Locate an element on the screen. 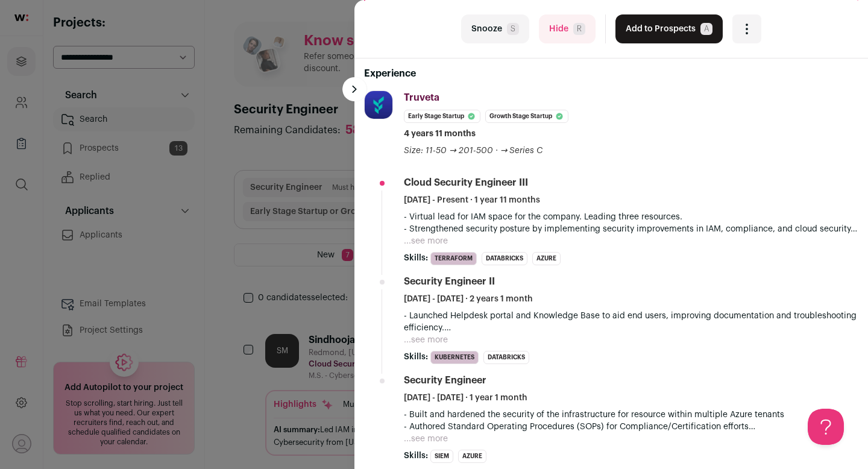 This screenshot has width=868, height=469. button: Add to ProspectsA is located at coordinates (669, 29).